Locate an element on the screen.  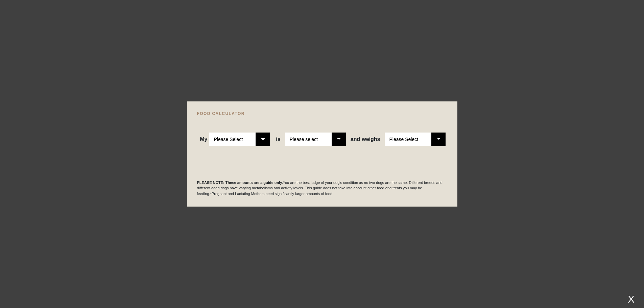
span: weighs is located at coordinates (365, 139).